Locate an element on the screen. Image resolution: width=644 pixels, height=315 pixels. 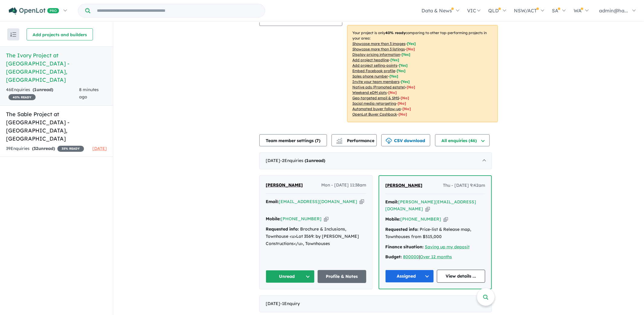
p: Your project is only comparing to other top-performing projects in your area: - - - - - - - - - -... is located at coordinates (422, 74).